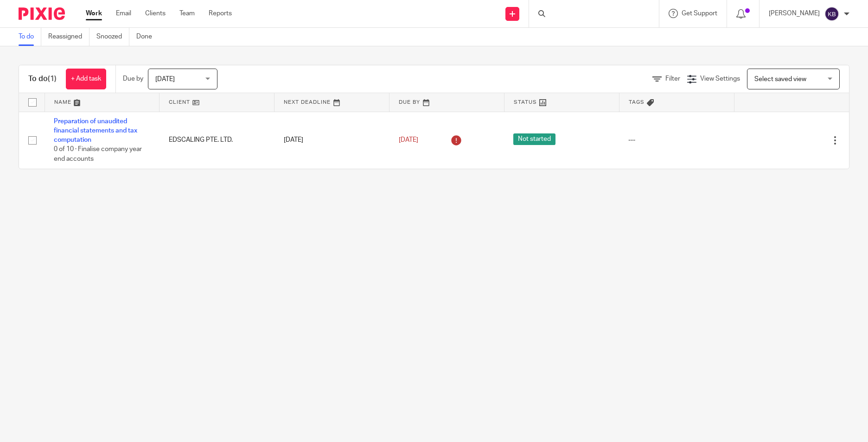 The width and height of the screenshot is (868, 442). Describe the element at coordinates (29, 37) in the screenshot. I see `a: To do` at that location.